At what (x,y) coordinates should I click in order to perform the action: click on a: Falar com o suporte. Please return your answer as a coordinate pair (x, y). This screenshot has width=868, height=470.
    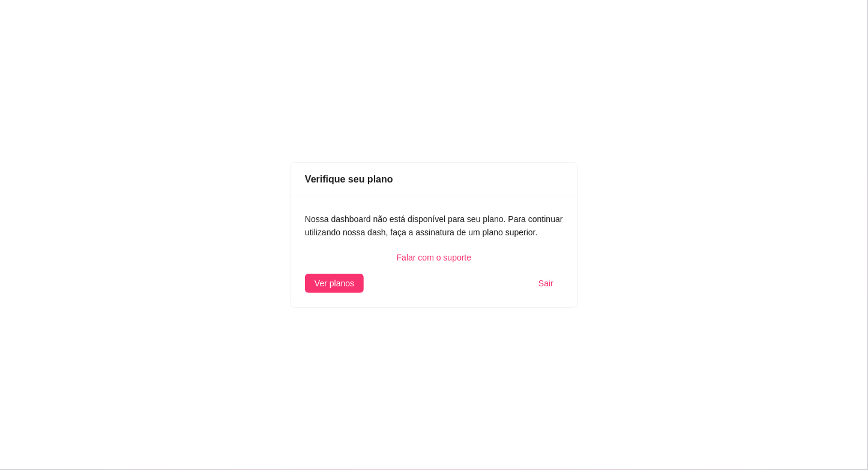
    Looking at the image, I should click on (434, 258).